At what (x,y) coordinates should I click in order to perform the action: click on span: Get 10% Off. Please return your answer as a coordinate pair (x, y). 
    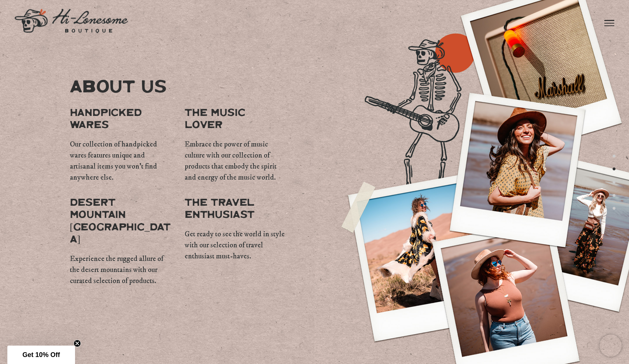
    Looking at the image, I should click on (41, 355).